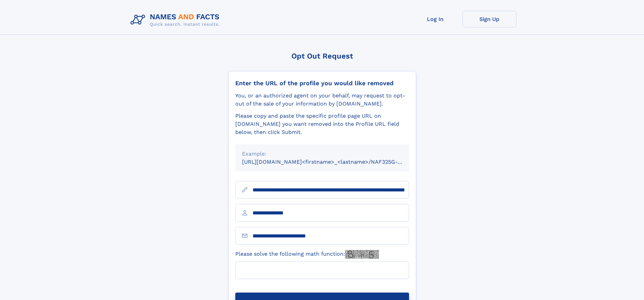  What do you see at coordinates (307, 255) in the screenshot?
I see `label: Please solve the following math function:` at bounding box center [307, 255].